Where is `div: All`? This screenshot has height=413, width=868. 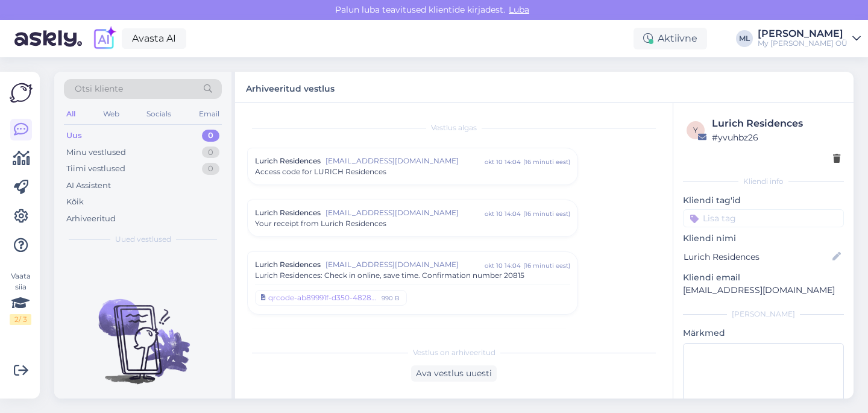
div: All is located at coordinates (71, 114).